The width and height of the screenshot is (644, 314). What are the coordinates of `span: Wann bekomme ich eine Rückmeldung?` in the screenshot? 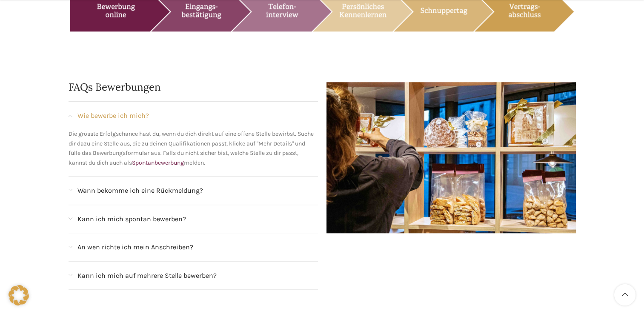 It's located at (140, 191).